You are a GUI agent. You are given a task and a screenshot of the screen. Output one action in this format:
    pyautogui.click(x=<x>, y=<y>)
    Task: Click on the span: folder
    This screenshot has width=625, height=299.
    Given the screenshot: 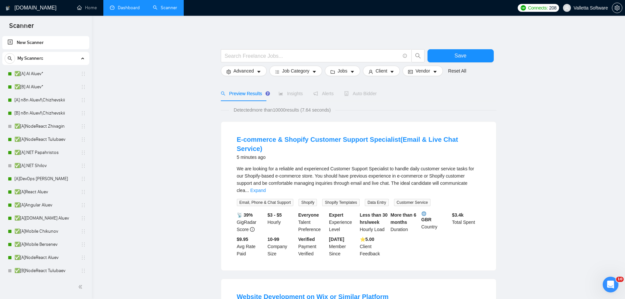 What is the action you would take?
    pyautogui.click(x=333, y=72)
    